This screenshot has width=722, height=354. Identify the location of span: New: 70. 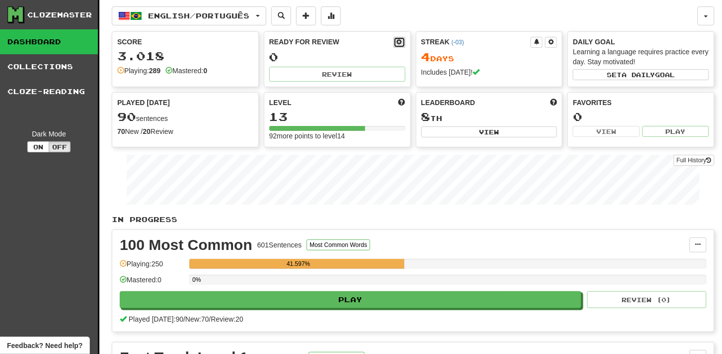
(197, 319).